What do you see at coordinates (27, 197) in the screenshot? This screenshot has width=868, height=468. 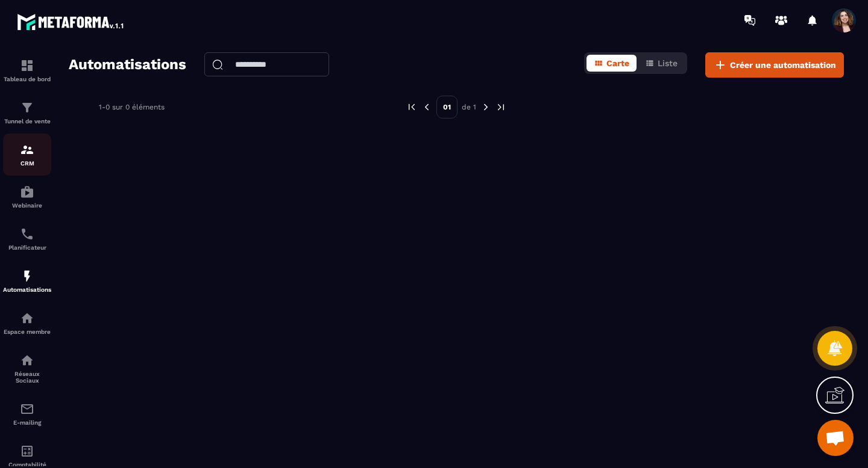 I see `a: automationsautomationsWebinaire` at bounding box center [27, 197].